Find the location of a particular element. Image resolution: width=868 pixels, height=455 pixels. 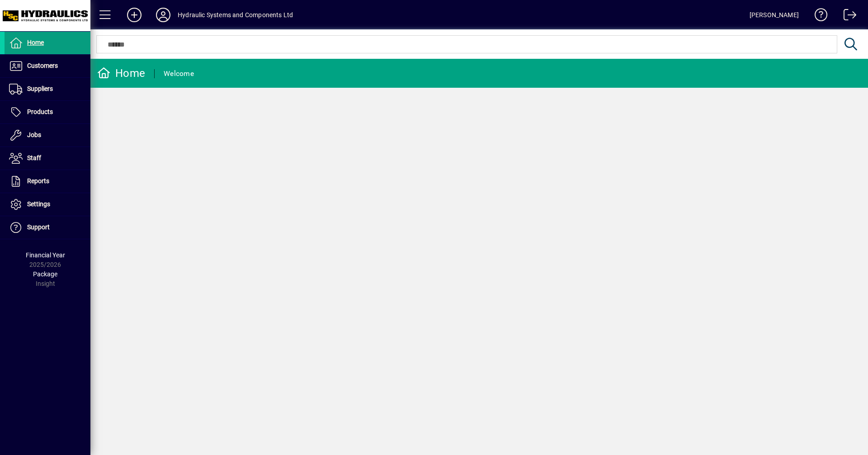

div: Welcome is located at coordinates (179, 74).